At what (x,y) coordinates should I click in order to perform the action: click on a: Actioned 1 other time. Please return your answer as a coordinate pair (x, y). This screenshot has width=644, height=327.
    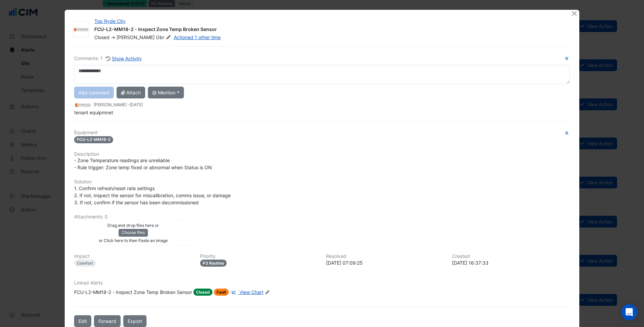
    Looking at the image, I should click on (197, 37).